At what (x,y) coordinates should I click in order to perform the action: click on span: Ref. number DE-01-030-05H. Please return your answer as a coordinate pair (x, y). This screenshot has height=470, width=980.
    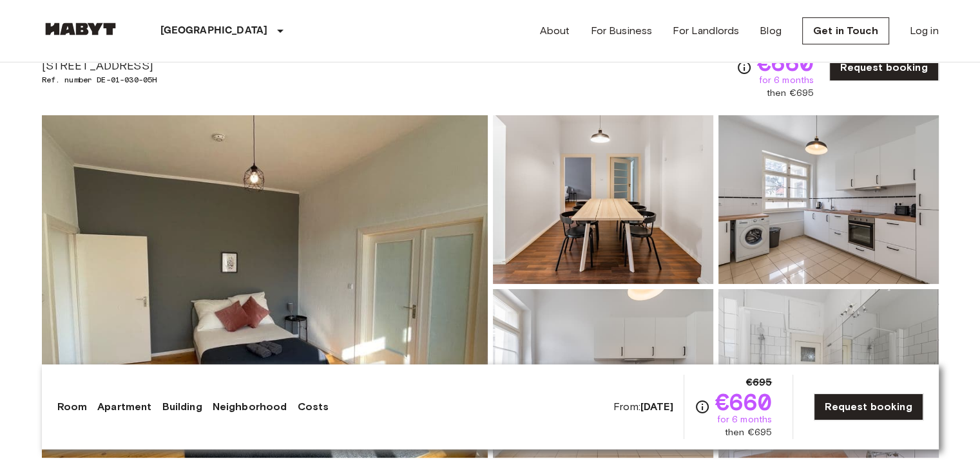
    Looking at the image, I should click on (133, 80).